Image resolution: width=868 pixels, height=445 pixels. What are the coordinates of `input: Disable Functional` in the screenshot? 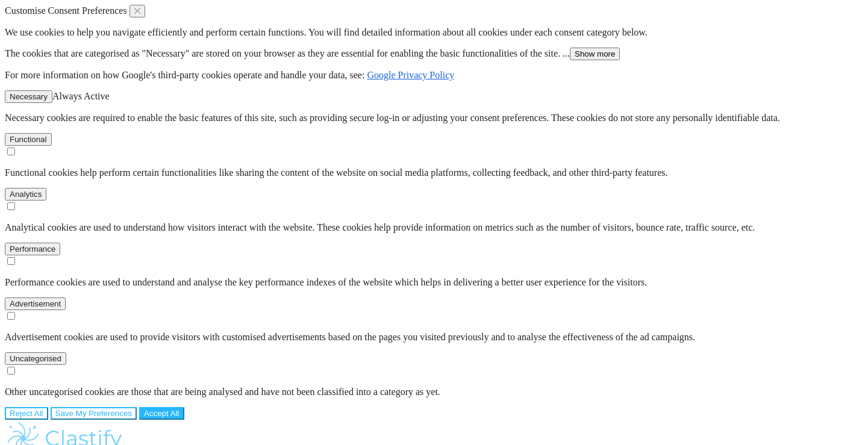 It's located at (10, 151).